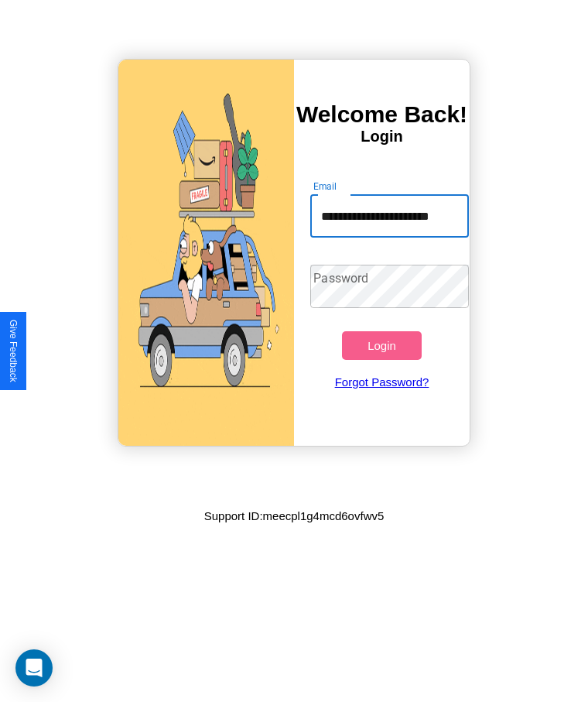  What do you see at coordinates (13, 351) in the screenshot?
I see `div: Give Feedback` at bounding box center [13, 351].